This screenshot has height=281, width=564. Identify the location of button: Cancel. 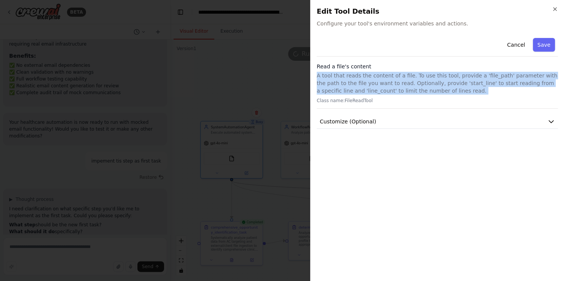
(515, 45).